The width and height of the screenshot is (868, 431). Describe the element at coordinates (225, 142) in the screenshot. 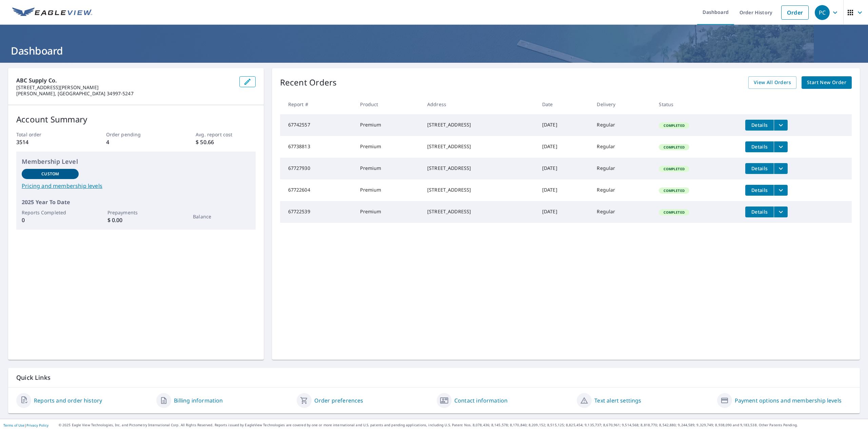

I see `p: $ 50.66` at that location.